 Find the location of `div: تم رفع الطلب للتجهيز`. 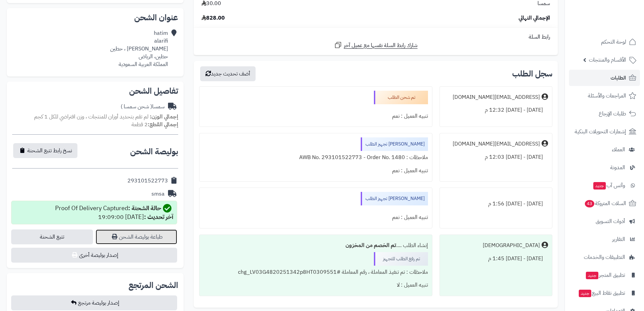

div: تم رفع الطلب للتجهيز is located at coordinates (401, 259).